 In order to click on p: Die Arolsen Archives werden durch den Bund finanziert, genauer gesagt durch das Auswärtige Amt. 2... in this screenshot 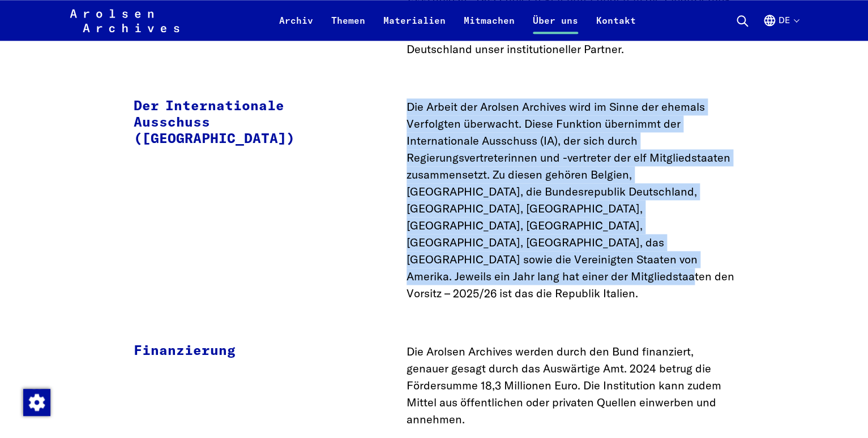, I will do `click(571, 385)`.